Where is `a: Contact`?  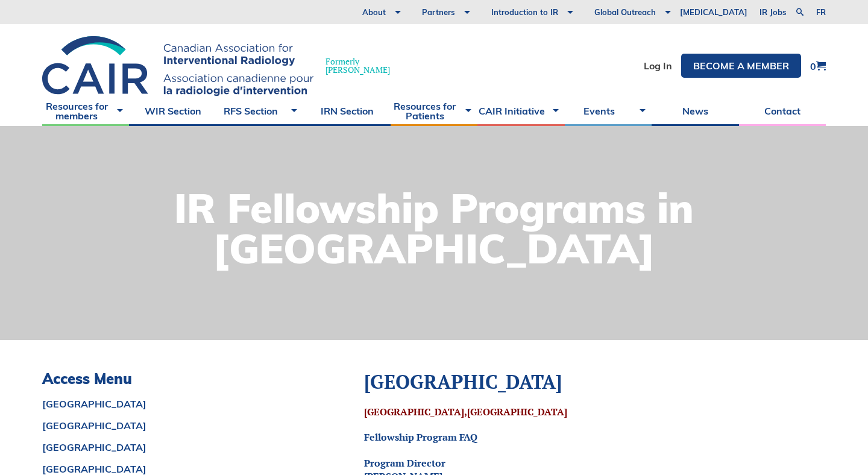 a: Contact is located at coordinates (782, 111).